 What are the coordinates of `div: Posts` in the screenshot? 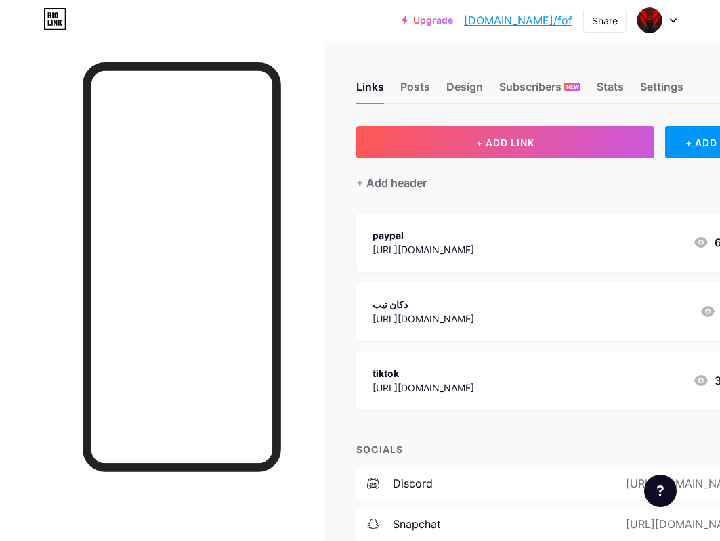 It's located at (415, 91).